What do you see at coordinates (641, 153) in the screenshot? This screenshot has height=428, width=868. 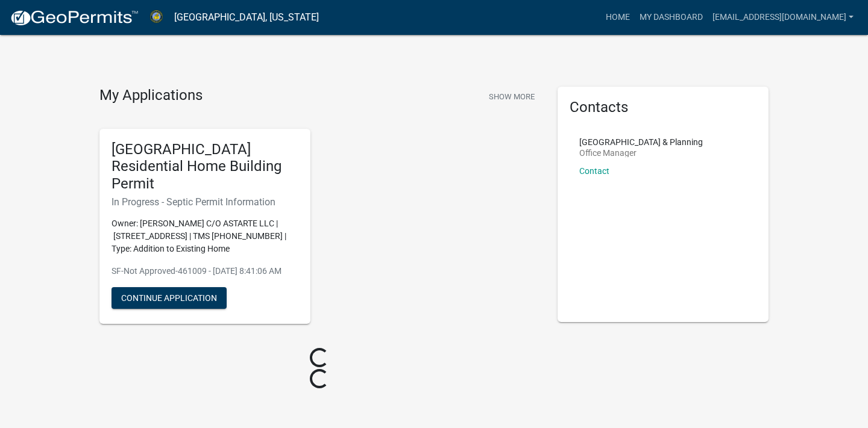 I see `p: Office Manager` at bounding box center [641, 153].